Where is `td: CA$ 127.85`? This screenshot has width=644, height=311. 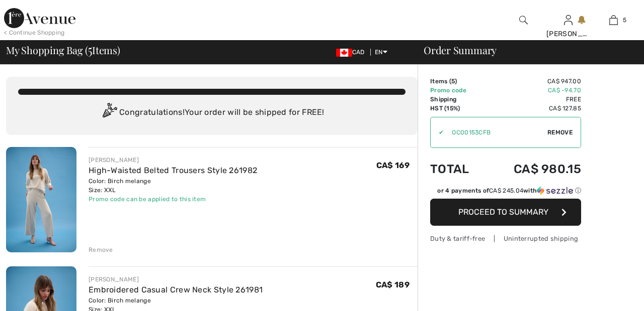 td: CA$ 127.85 is located at coordinates (533, 108).